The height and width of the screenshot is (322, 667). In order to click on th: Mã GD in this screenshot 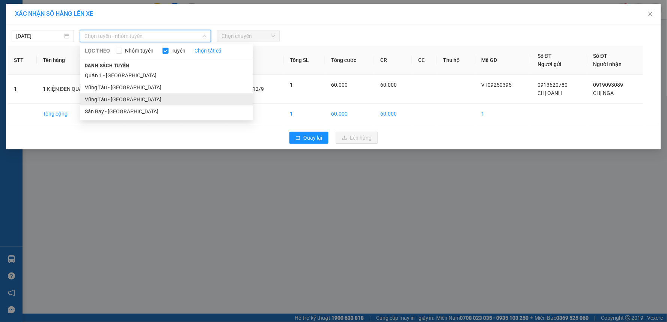, I will do `click(503, 60)`.